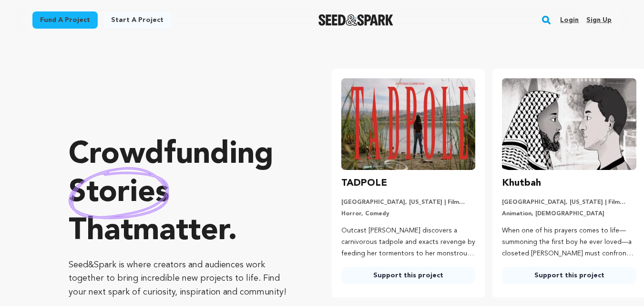  Describe the element at coordinates (356, 20) in the screenshot. I see `a: Seed&Spark Homepage` at that location.